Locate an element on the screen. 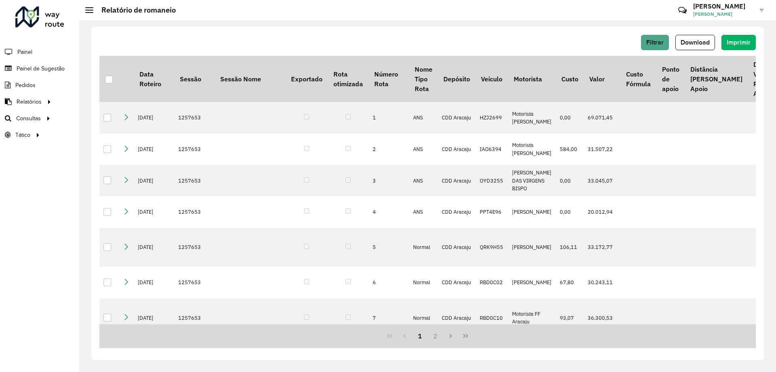  td: 5 is located at coordinates (389, 247).